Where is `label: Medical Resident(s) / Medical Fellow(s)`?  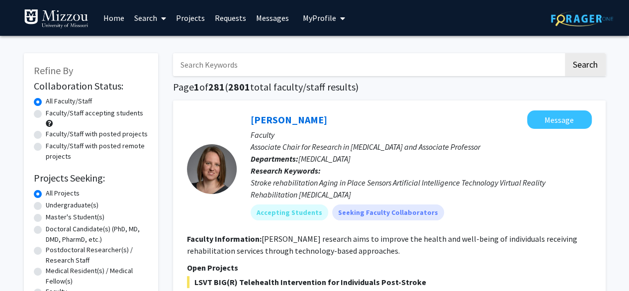
label: Medical Resident(s) / Medical Fellow(s) is located at coordinates (97, 276).